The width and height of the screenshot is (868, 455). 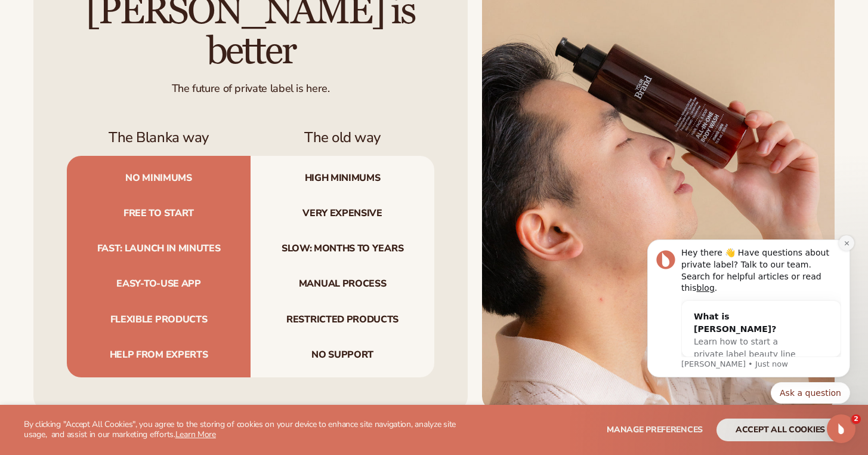 What do you see at coordinates (159, 358) in the screenshot?
I see `span: Help from experts` at bounding box center [159, 358].